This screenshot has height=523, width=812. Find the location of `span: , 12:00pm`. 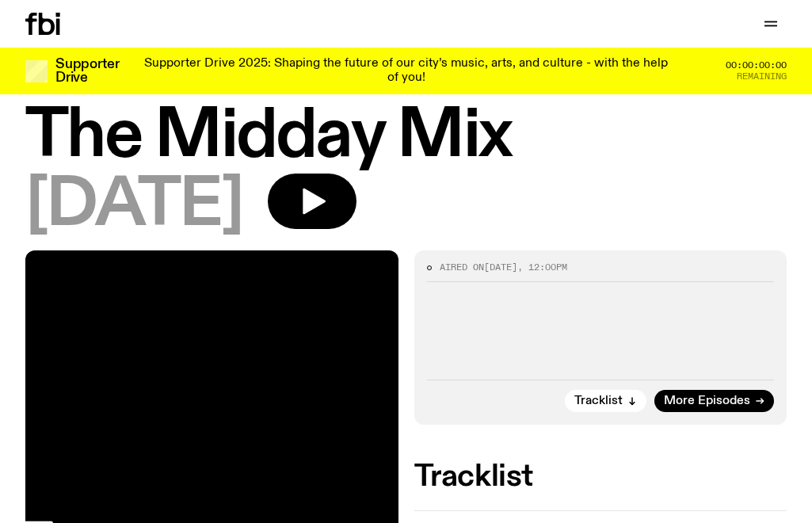

span: , 12:00pm is located at coordinates (542, 267).